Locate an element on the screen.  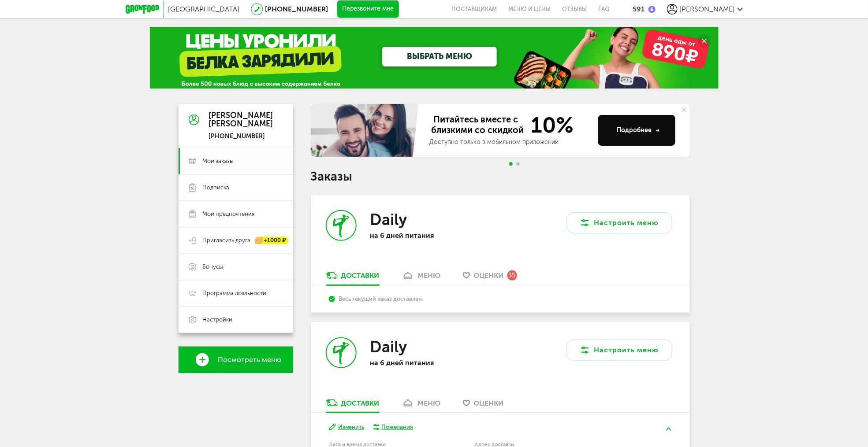
img: arrow-up-green.5eb5f82.svg is located at coordinates (669, 429).